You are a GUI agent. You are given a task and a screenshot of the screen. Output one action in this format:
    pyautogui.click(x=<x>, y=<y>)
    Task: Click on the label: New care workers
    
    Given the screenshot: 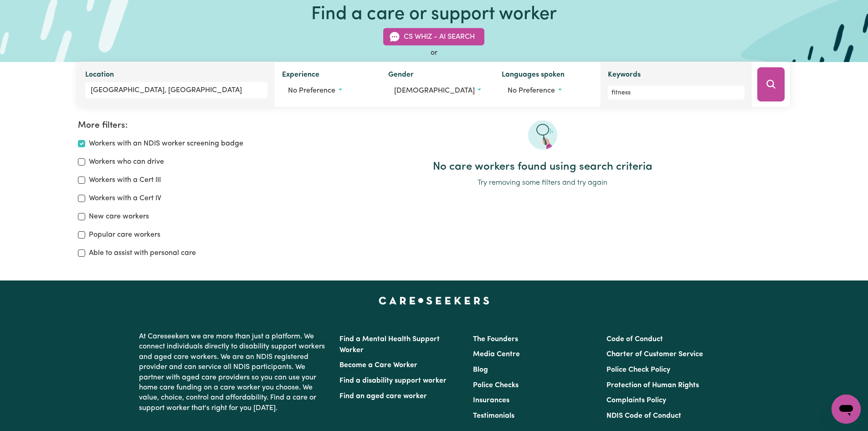 What is the action you would take?
    pyautogui.click(x=119, y=217)
    